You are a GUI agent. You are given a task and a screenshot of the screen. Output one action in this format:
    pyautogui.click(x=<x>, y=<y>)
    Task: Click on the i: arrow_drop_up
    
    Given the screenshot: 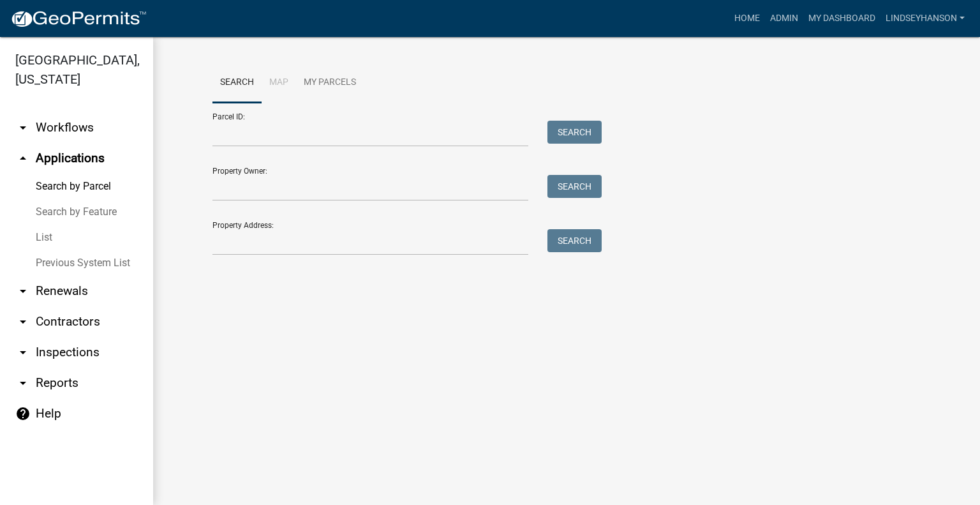 What is the action you would take?
    pyautogui.click(x=23, y=158)
    